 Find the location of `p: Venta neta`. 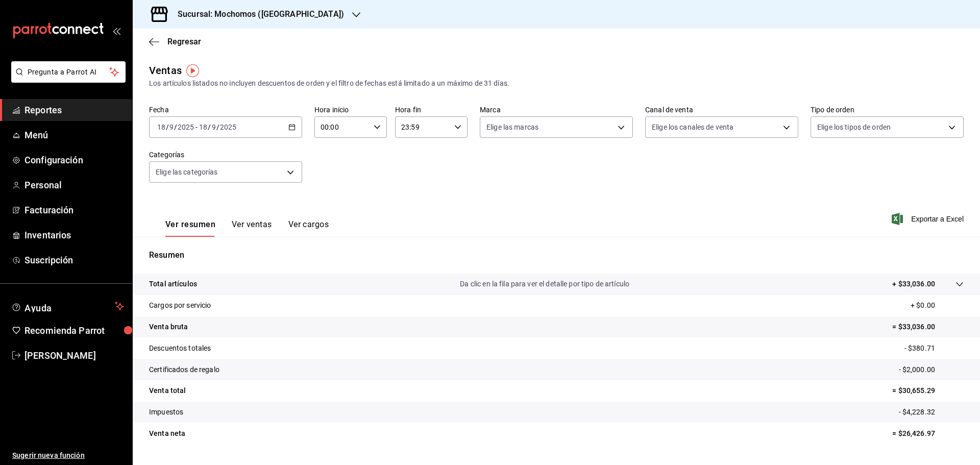

p: Venta neta is located at coordinates (167, 433).